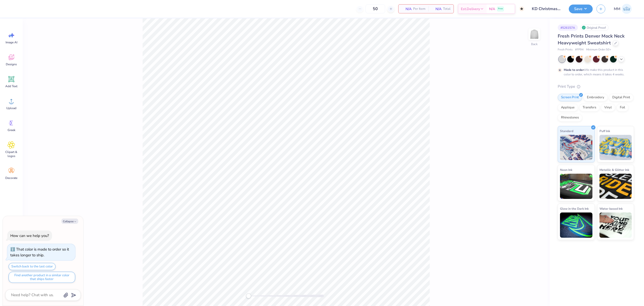 The height and width of the screenshot is (306, 644). Describe the element at coordinates (568, 27) in the screenshot. I see `div: # 526157A` at that location.